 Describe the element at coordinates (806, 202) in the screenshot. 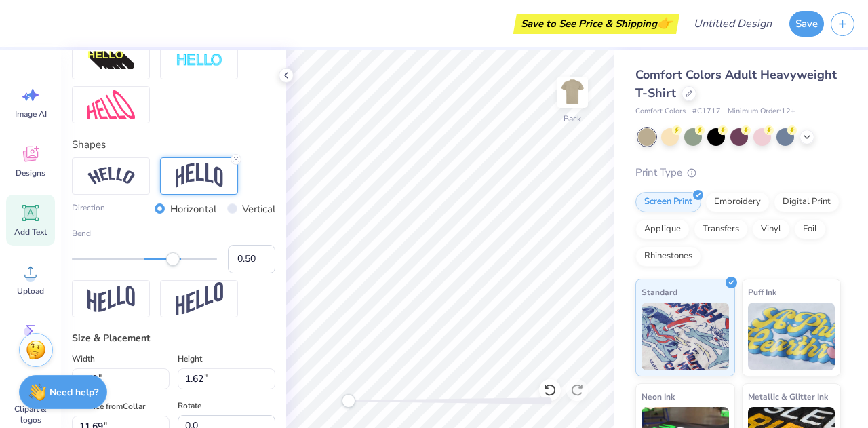

I see `div: Digital Print` at that location.